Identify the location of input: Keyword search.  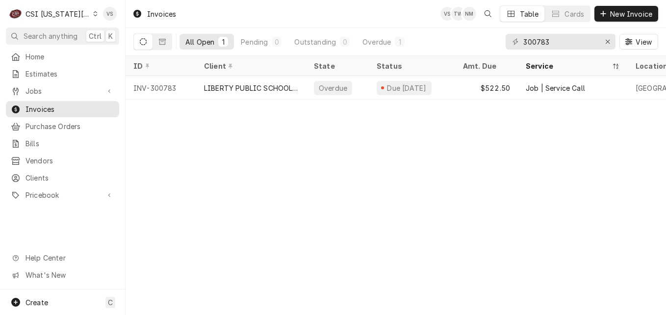
(560, 42).